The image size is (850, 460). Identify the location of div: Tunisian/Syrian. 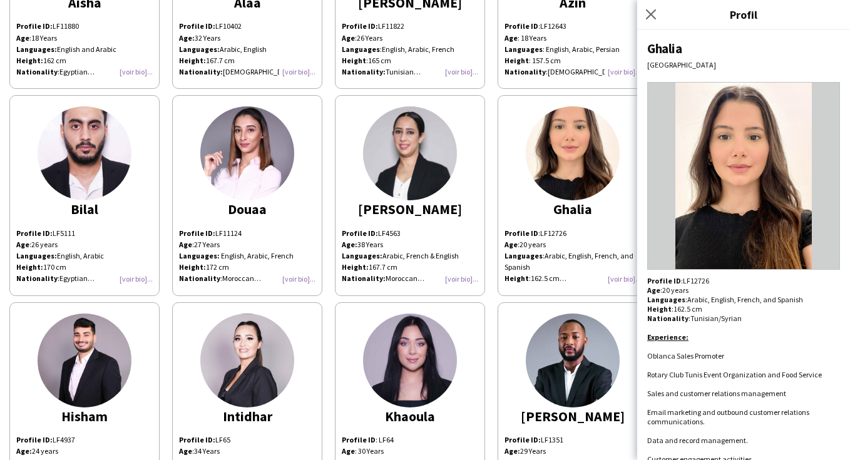
(744, 318).